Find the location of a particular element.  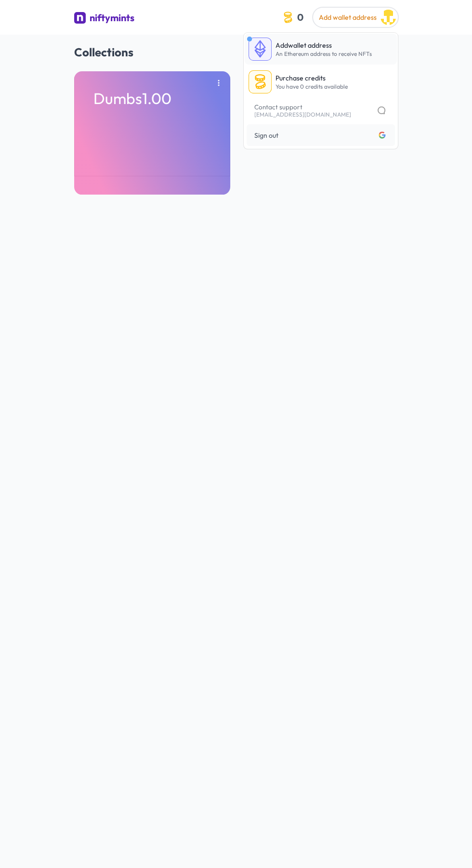

h2: Collections is located at coordinates (236, 52).